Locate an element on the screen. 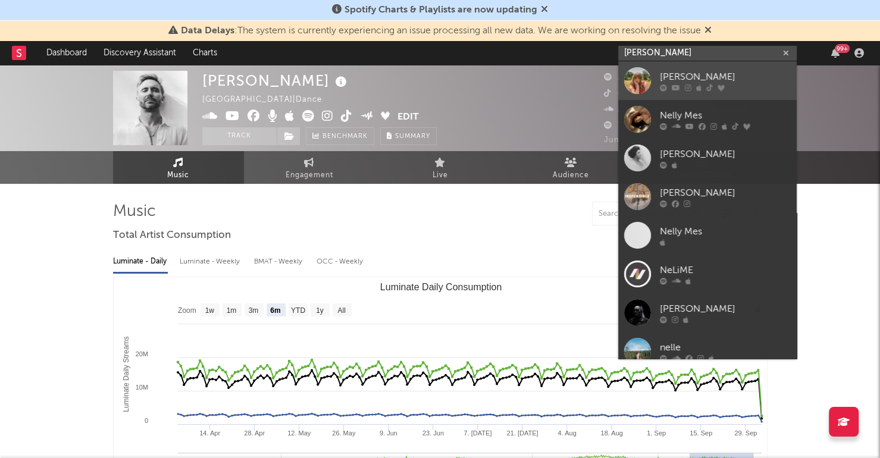 The width and height of the screenshot is (880, 458). button: Edit is located at coordinates (408, 117).